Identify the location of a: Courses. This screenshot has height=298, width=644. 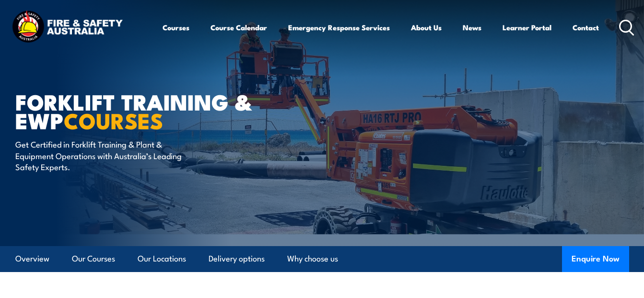
(176, 28).